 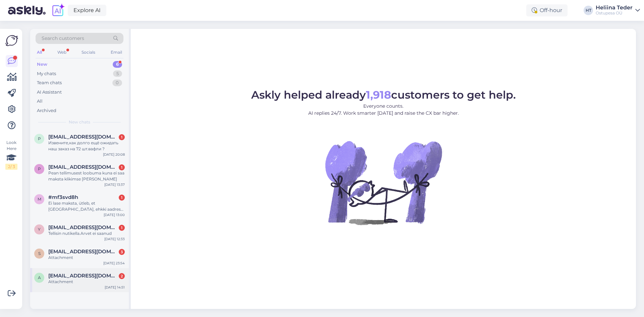 I want to click on div: New, so click(x=42, y=65).